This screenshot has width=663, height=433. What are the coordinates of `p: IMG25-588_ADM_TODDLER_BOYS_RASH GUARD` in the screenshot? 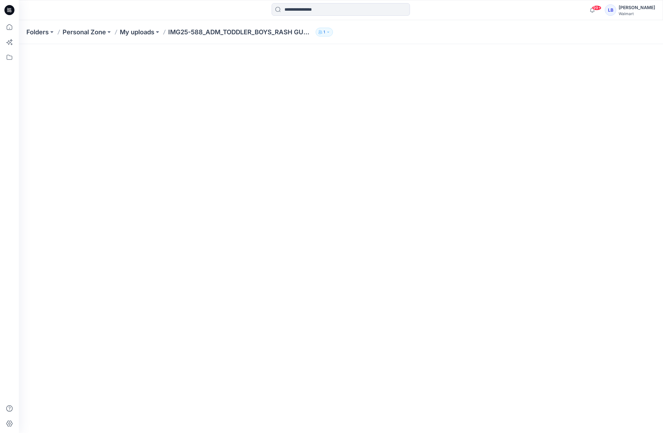 It's located at (241, 32).